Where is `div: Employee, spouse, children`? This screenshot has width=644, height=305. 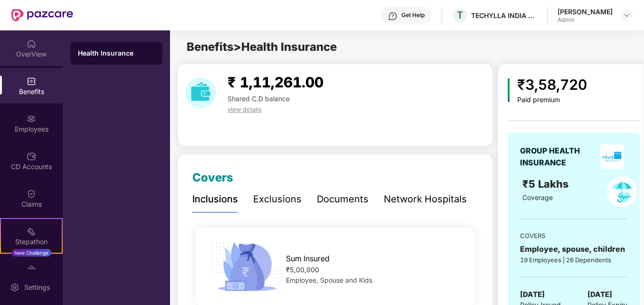
div: Employee, spouse, children is located at coordinates (574, 249).